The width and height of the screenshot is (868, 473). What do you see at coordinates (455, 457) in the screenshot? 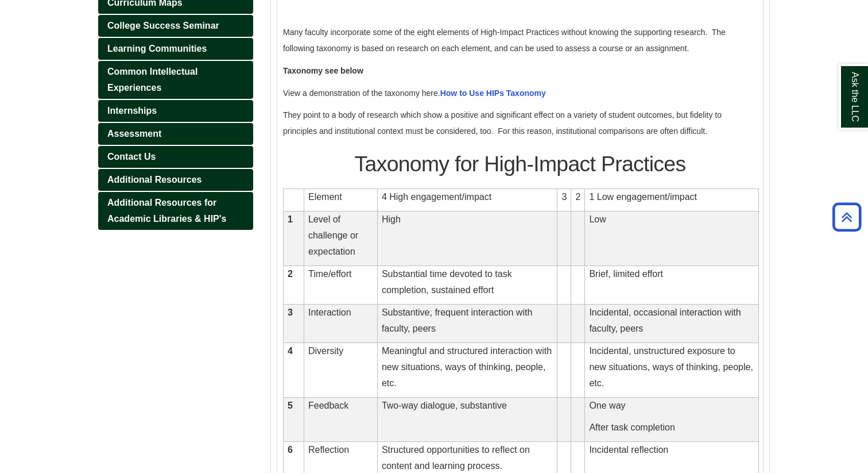
I see `span: Structured opportunities to reflect on content and learning process.` at bounding box center [455, 457].